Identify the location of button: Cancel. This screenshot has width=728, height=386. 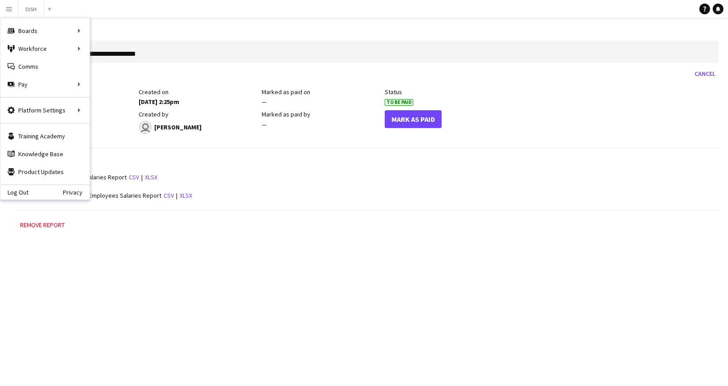
(705, 74).